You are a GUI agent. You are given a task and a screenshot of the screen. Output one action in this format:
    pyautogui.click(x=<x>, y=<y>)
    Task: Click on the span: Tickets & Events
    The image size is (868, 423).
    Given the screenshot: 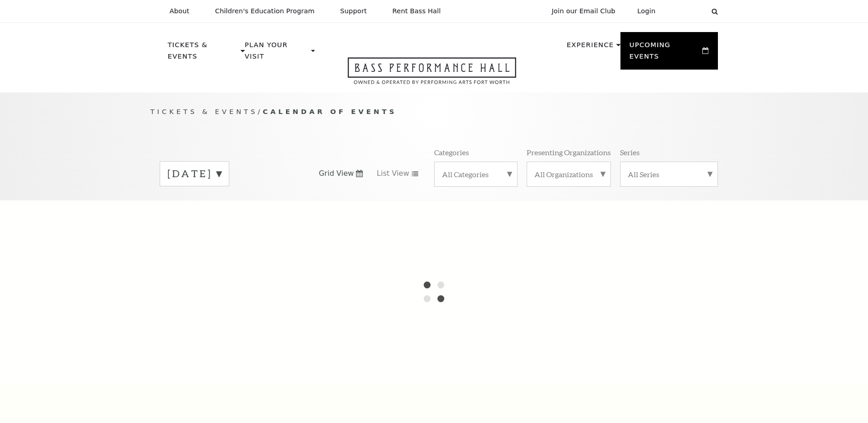 What is the action you would take?
    pyautogui.click(x=204, y=111)
    